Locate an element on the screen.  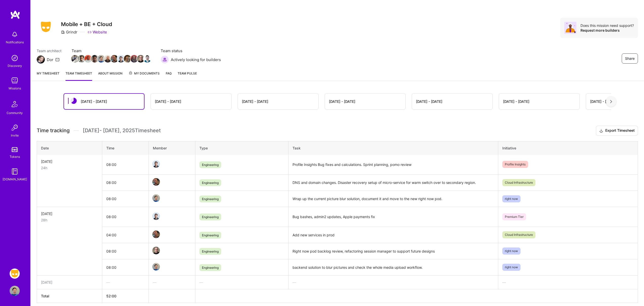
td: Right now pod backlog review, refactoring session manager to support future designs is located at coordinates (393, 251).